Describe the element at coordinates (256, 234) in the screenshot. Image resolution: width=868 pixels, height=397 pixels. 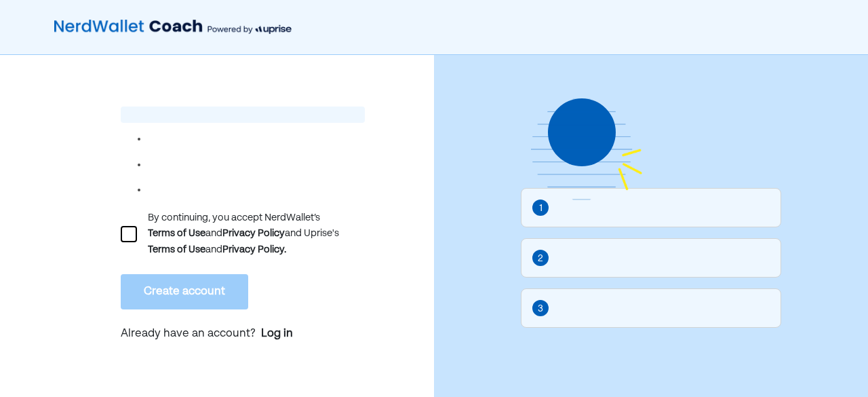
I see `div: By continuing, you accept NerdWallet’s and and Uprise's and` at that location.